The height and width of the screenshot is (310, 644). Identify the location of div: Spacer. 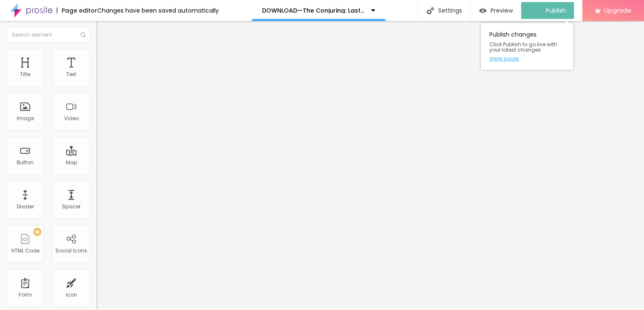
(71, 207).